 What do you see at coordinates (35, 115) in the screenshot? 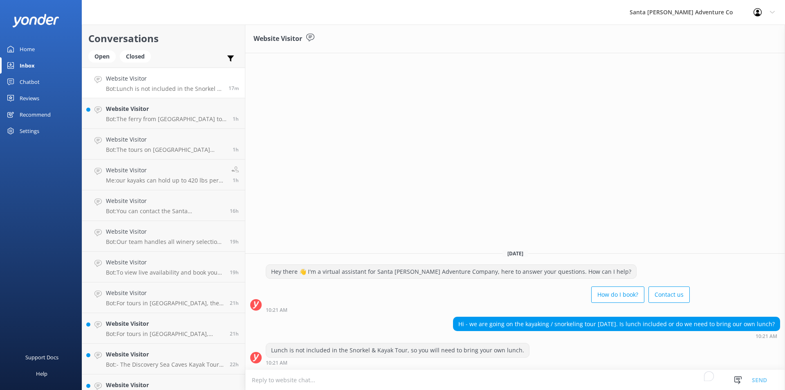
I see `div: Recommend` at bounding box center [35, 115].